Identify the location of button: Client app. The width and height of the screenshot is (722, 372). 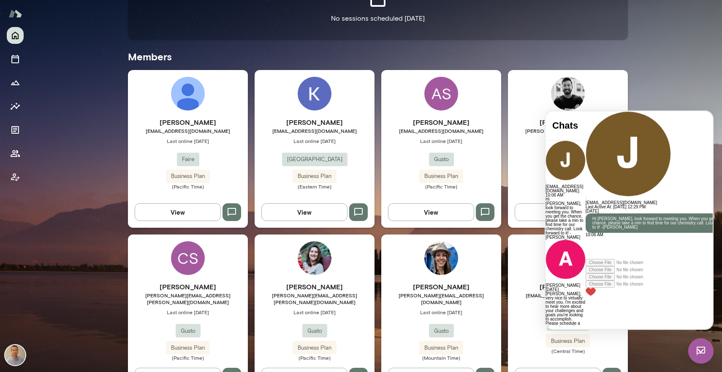
(15, 177).